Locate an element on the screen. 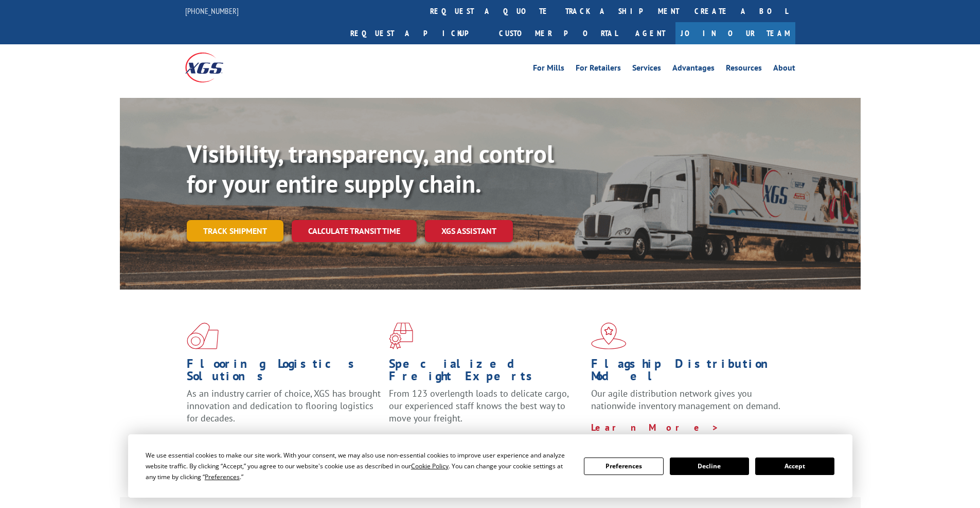 This screenshot has height=508, width=980. button: Accept is located at coordinates (795, 466).